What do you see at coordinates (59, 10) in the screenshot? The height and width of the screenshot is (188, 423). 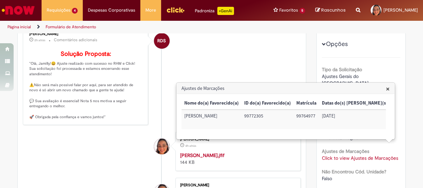 I see `span: Requisições` at bounding box center [59, 10].